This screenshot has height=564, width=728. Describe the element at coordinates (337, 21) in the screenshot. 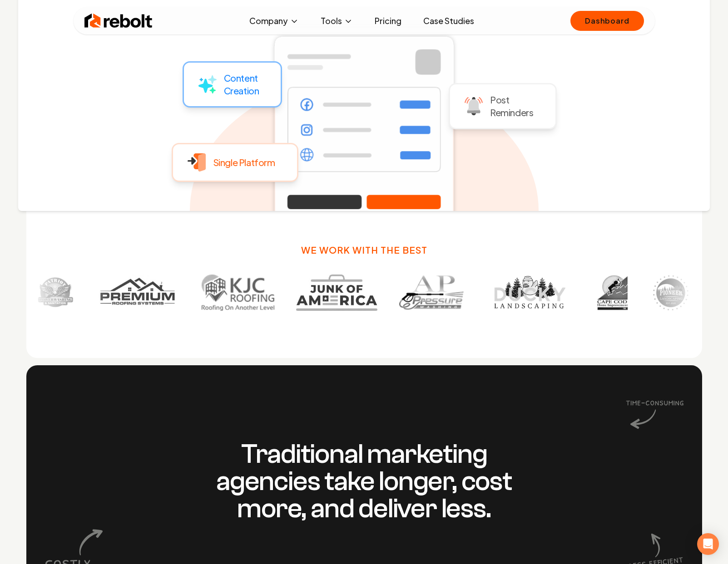

I see `button: Tools` at that location.